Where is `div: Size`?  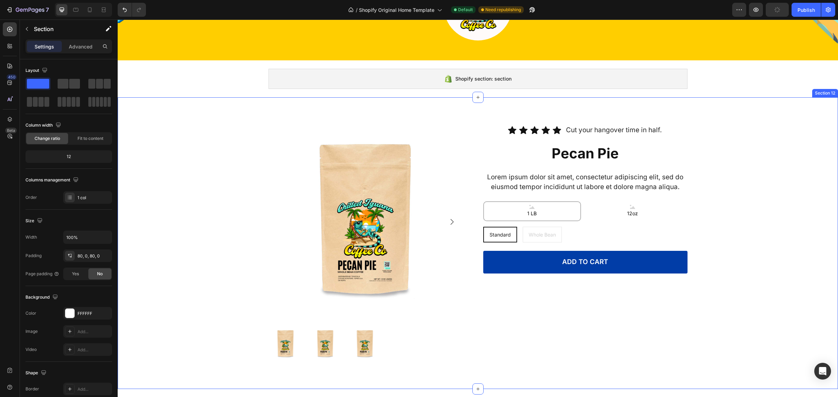 div: Size is located at coordinates (35, 221).